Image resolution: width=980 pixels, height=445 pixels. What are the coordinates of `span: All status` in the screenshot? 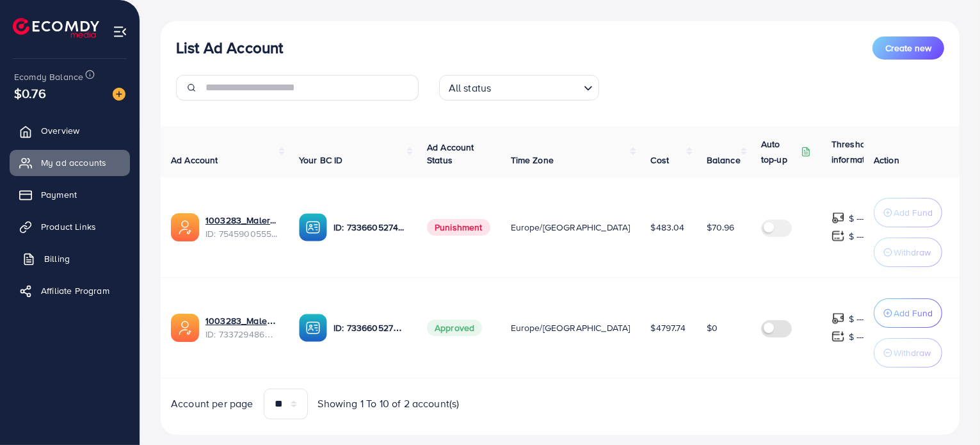 It's located at (470, 88).